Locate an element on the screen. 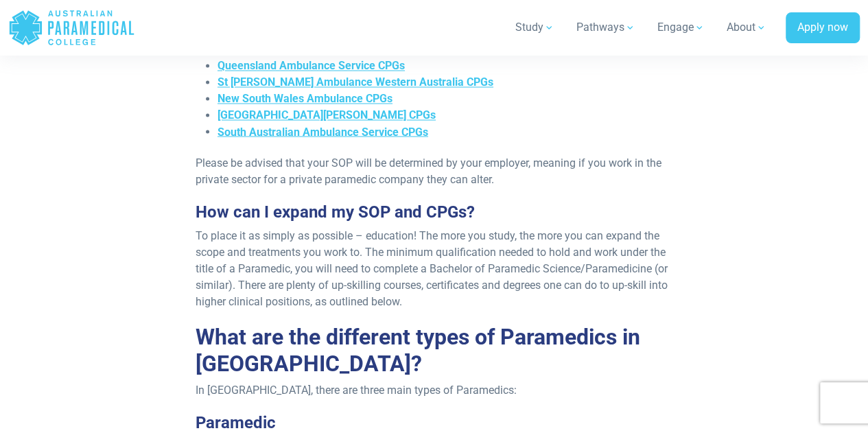 Image resolution: width=868 pixels, height=433 pixels. a: Pathways is located at coordinates (606, 27).